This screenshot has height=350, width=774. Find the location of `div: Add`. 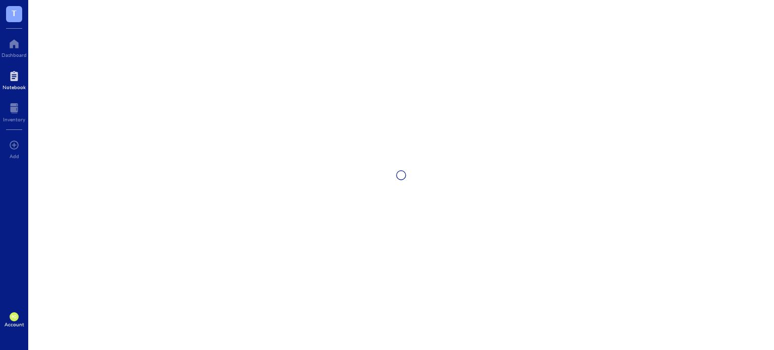

div: Add is located at coordinates (14, 156).